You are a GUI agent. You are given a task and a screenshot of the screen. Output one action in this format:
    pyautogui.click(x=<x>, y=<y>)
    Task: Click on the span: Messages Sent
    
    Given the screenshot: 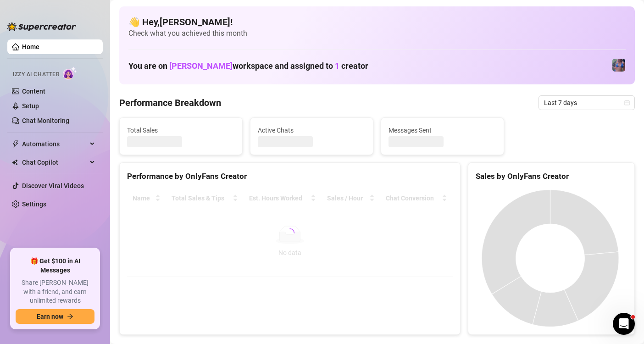 What is the action you would take?
    pyautogui.click(x=442, y=130)
    